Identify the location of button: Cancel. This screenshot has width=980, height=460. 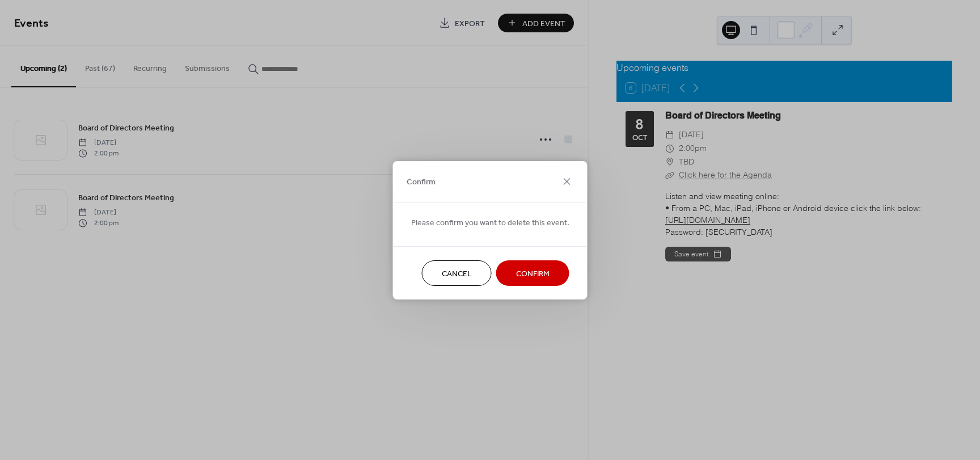
(456, 273).